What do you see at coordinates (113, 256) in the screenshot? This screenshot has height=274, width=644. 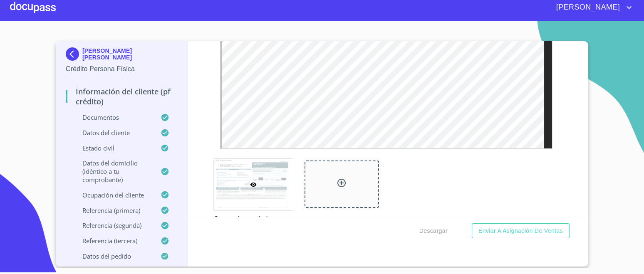 I see `p: Datos del pedido` at bounding box center [113, 256].